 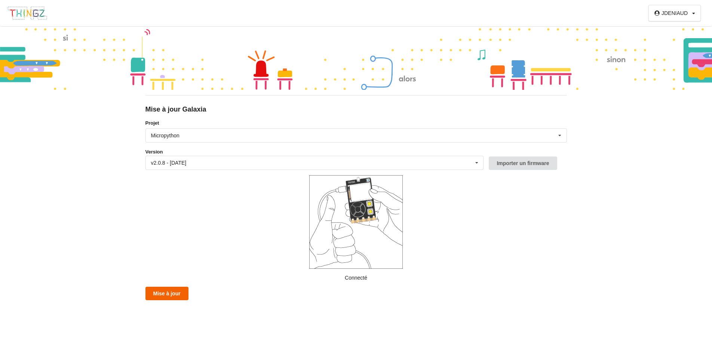 I want to click on button: Importer un firmware, so click(x=523, y=163).